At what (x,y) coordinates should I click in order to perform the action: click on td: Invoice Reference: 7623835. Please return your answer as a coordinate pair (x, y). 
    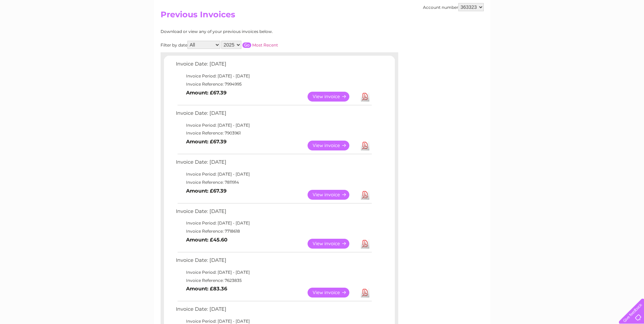
    Looking at the image, I should click on (273, 281).